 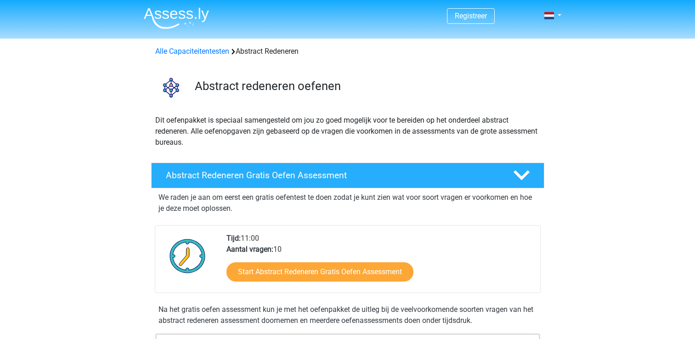 I want to click on a: Registreer, so click(x=471, y=16).